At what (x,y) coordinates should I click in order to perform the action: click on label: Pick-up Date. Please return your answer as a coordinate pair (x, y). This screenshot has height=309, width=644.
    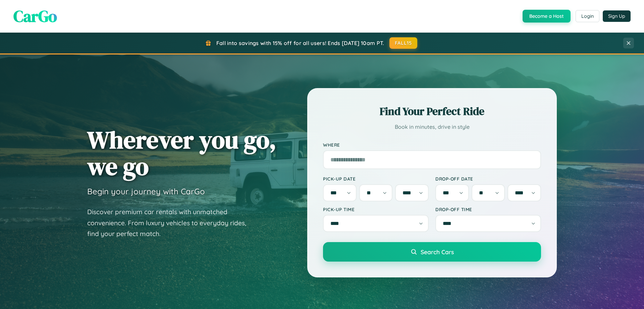
    Looking at the image, I should click on (376, 178).